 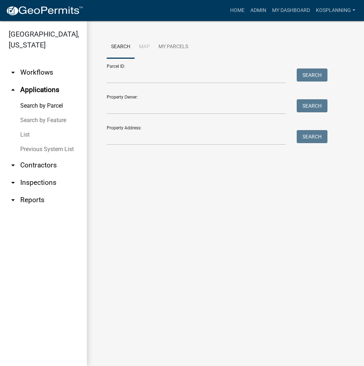 What do you see at coordinates (174, 47) in the screenshot?
I see `a: My Parcels` at bounding box center [174, 47].